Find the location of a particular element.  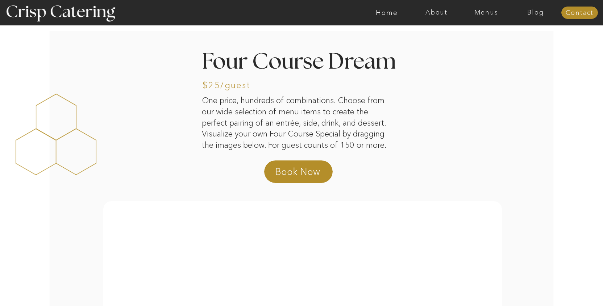

a: Home is located at coordinates (387, 13).